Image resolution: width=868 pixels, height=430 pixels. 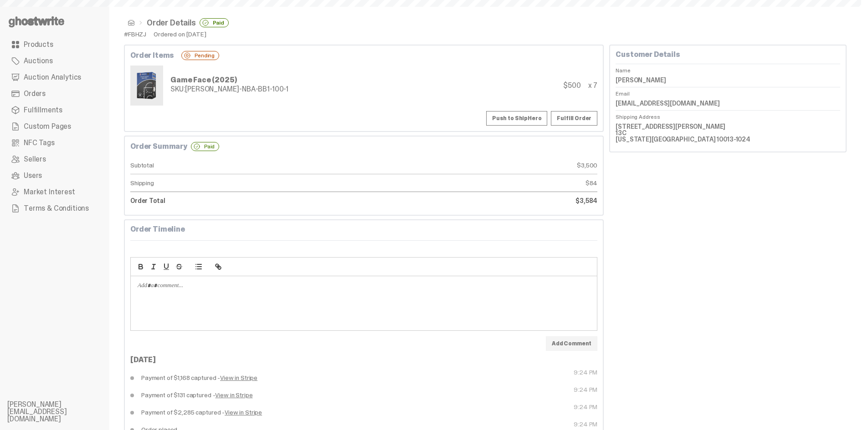 I want to click on dt: Shipping, so click(x=247, y=183).